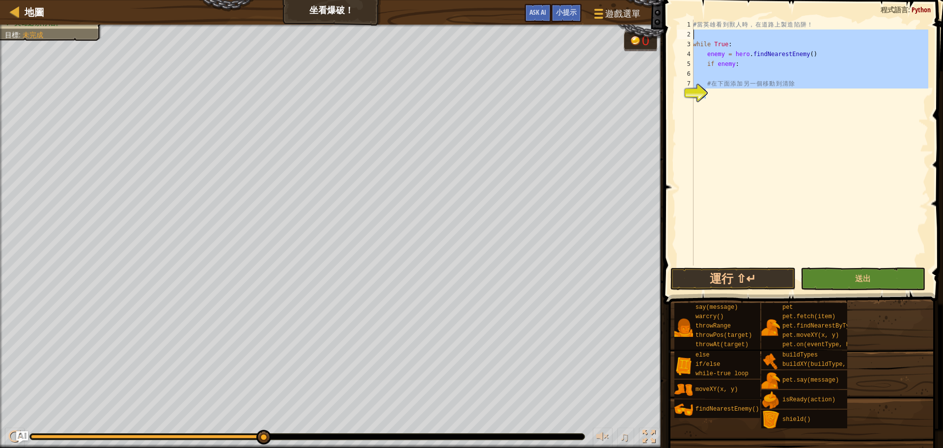 This screenshot has width=943, height=448. I want to click on span: buildXY(buildType, x, y), so click(825, 364).